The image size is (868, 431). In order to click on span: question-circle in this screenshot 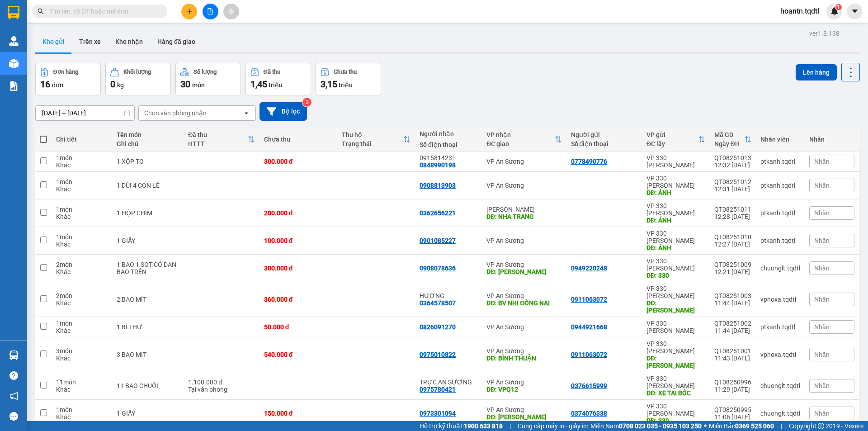, I will do `click(13, 375)`.